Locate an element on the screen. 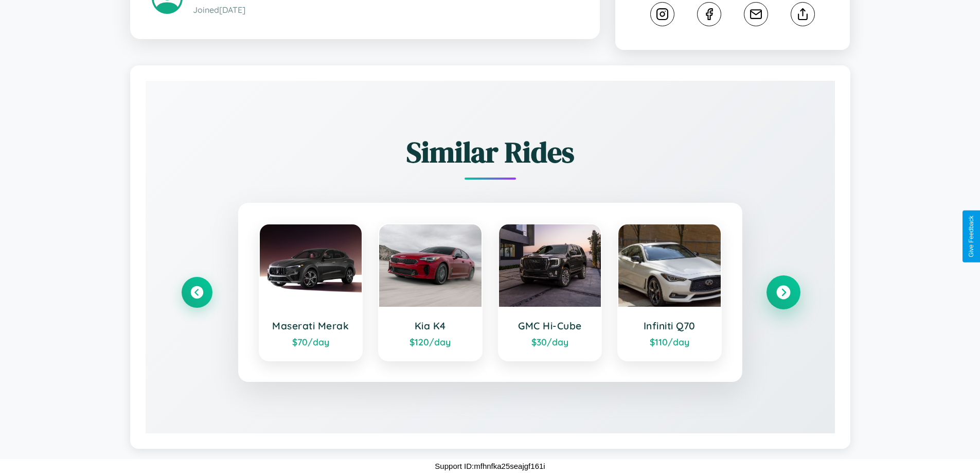 The width and height of the screenshot is (980, 473). a: Maserati Merak$70/day is located at coordinates (311, 292).